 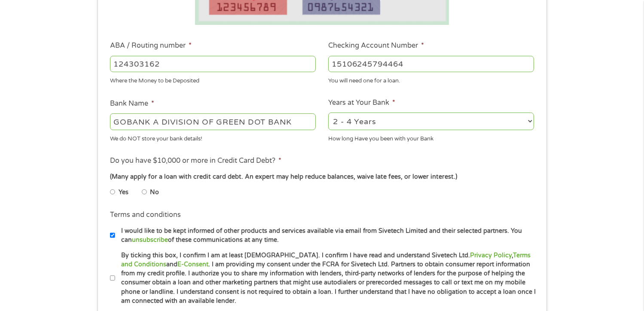 What do you see at coordinates (431, 64) in the screenshot?
I see `input: 345634636` at bounding box center [431, 64].